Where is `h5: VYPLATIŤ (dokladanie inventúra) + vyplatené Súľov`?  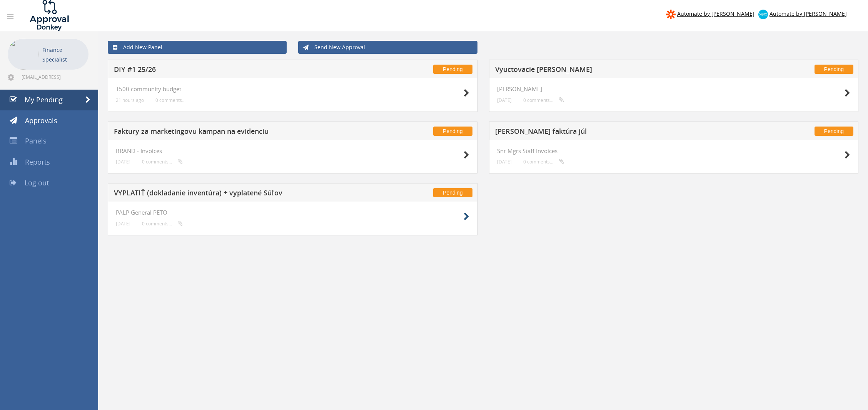
h5: VYPLATIŤ (dokladanie inventúra) + vyplatené Súľov is located at coordinates (239, 194).